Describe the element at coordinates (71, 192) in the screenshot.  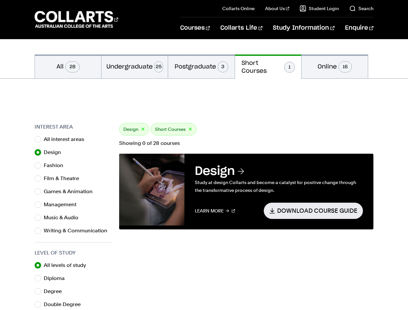
I see `label: Games & Animation` at that location.